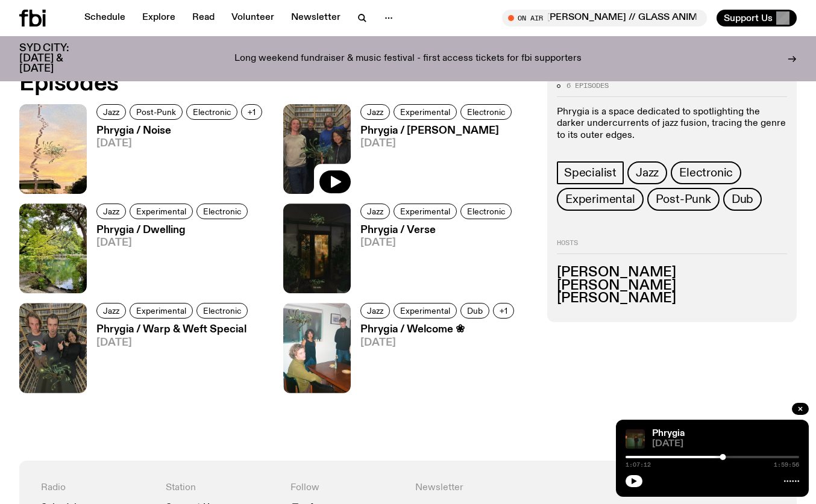 This screenshot has height=504, width=816. What do you see at coordinates (635, 439) in the screenshot?
I see `img: A greeny-grainy film photo of Bela, John and Bindi at night. They are standing in a backyard on g...` at bounding box center [635, 439].